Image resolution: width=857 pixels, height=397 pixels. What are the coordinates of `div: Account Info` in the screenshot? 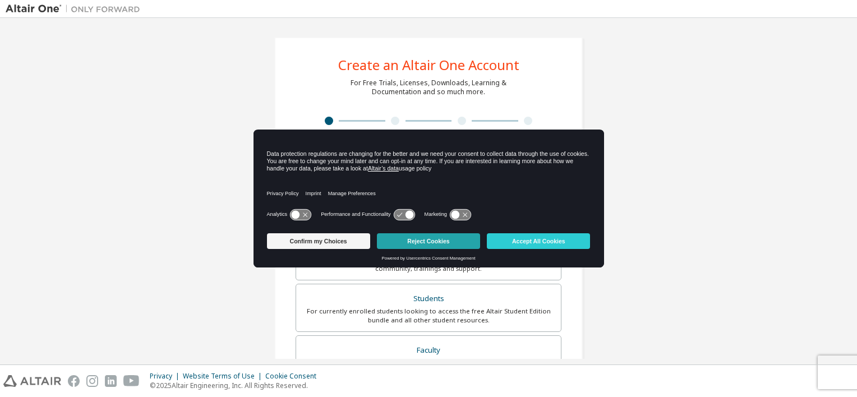 It's located at (462, 132).